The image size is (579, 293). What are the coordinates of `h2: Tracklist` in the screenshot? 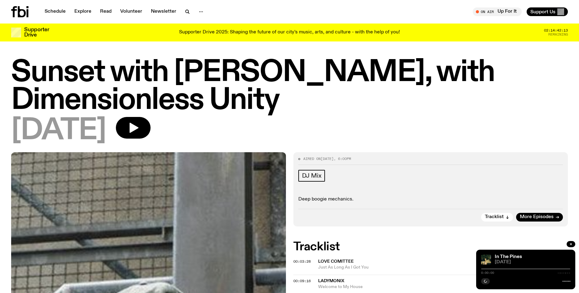 It's located at (431, 247).